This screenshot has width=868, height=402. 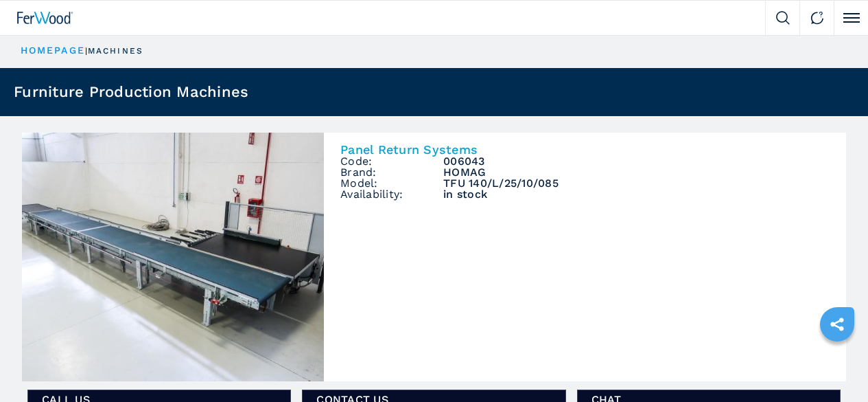 I want to click on a: sharethis, so click(x=837, y=325).